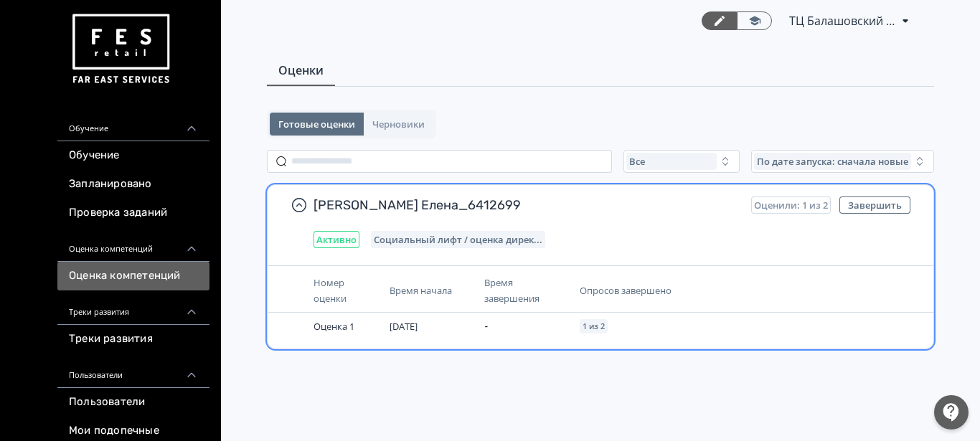  Describe the element at coordinates (133, 184) in the screenshot. I see `a: Запланировано` at that location.